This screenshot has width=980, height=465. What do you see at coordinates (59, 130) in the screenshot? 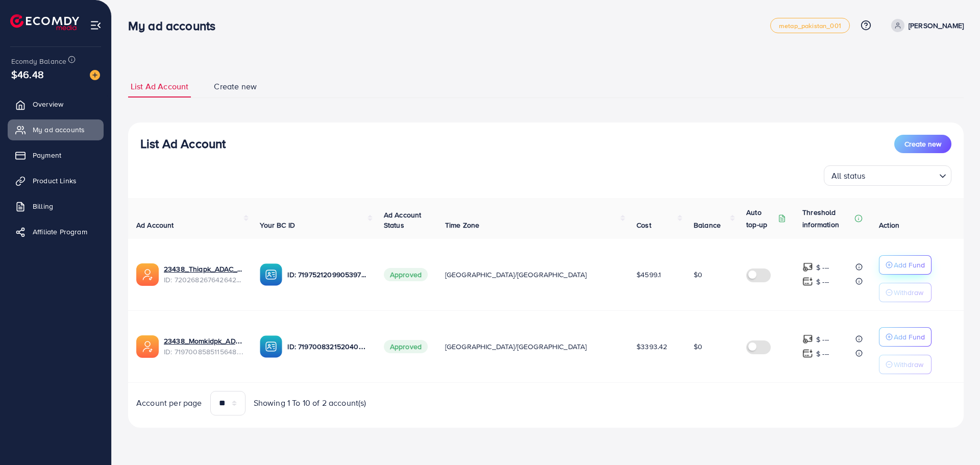
I see `span: My ad accounts` at bounding box center [59, 130].